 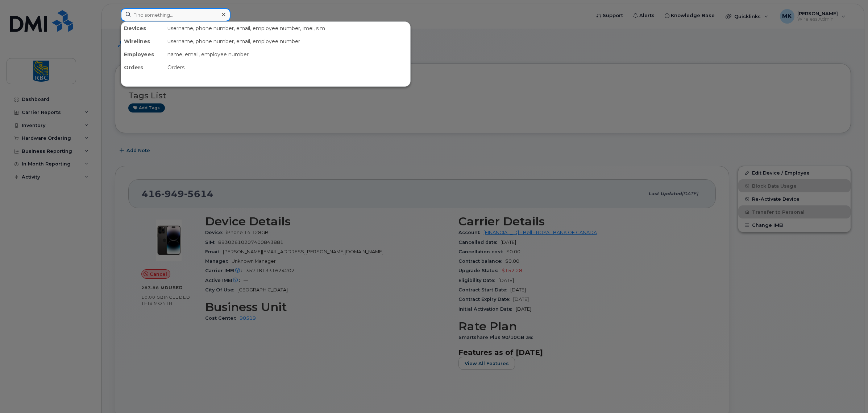 I want to click on div: Wirelines, so click(x=143, y=41).